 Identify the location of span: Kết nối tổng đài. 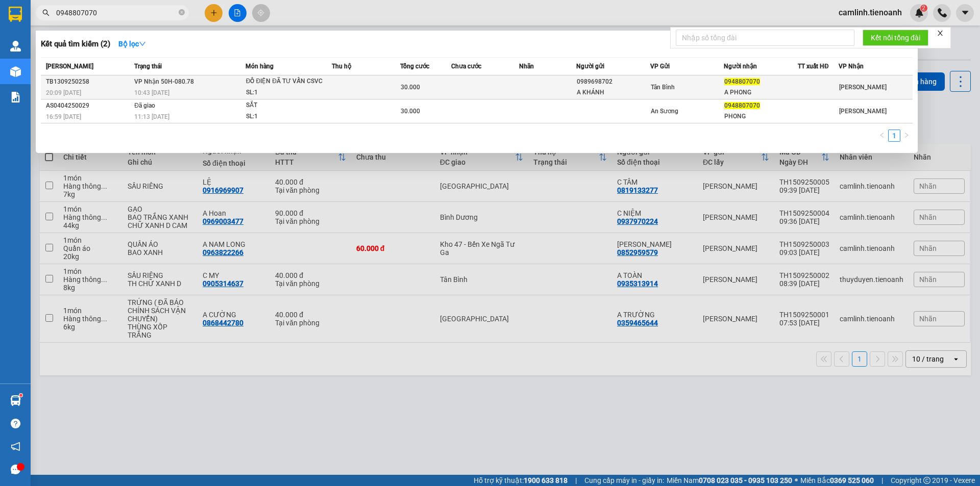
(895, 38).